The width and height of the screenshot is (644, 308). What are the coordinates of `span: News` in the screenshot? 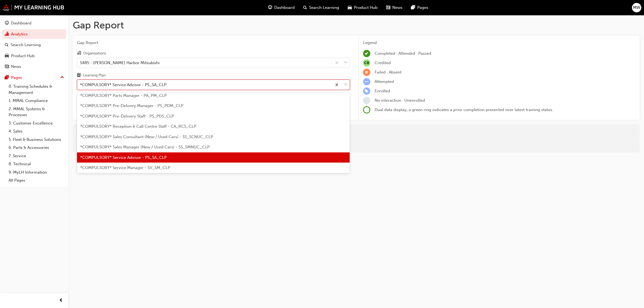 It's located at (397, 8).